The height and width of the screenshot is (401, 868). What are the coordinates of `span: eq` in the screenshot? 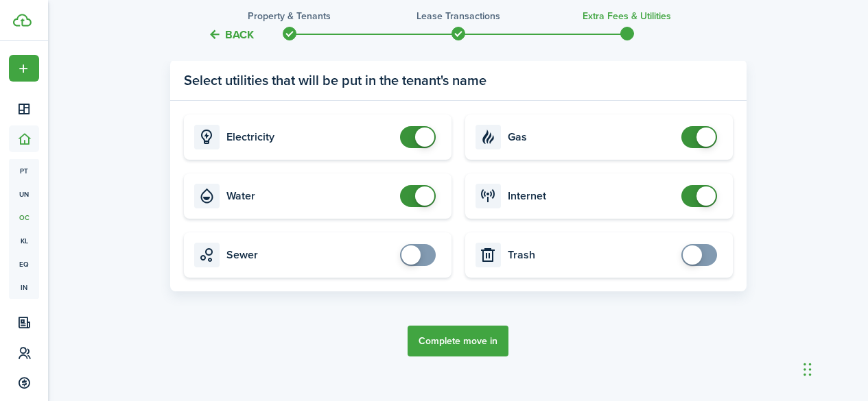 It's located at (24, 264).